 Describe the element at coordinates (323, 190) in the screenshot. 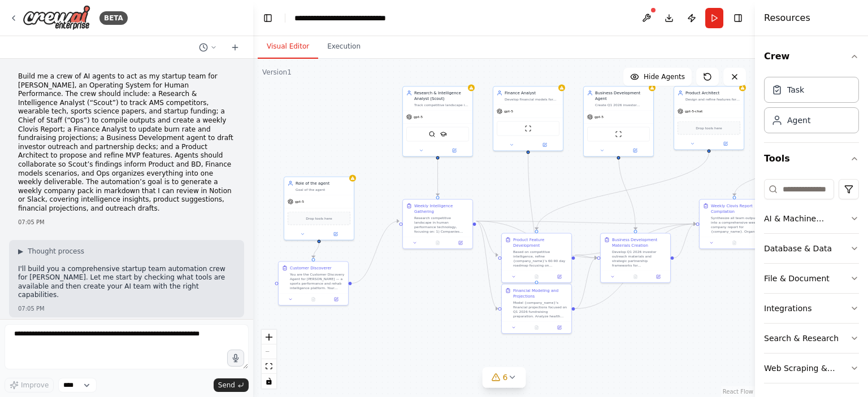

I see `div: Goal of the agent` at that location.